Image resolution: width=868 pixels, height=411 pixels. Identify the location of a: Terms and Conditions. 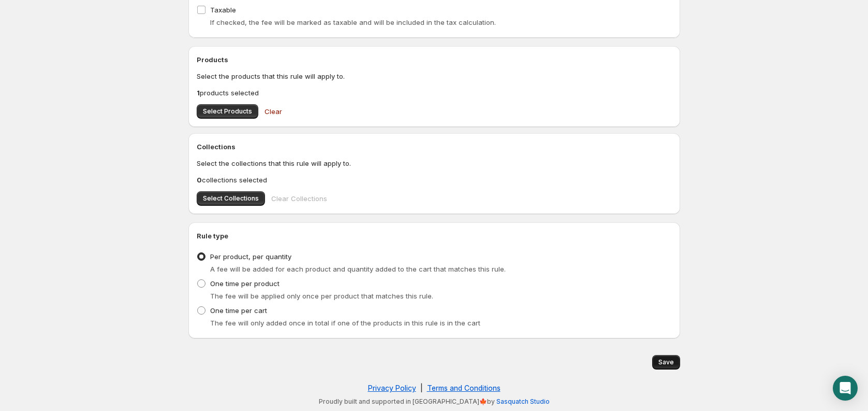
(464, 388).